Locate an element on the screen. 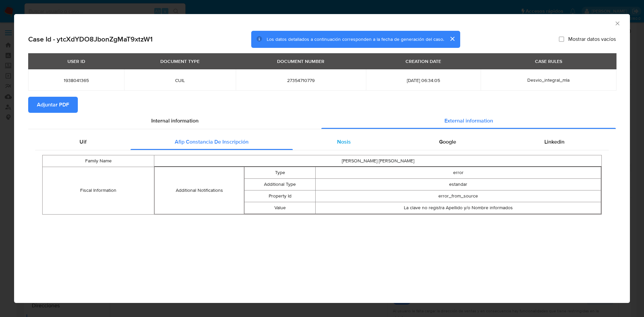 Image resolution: width=644 pixels, height=317 pixels. td: Type is located at coordinates (280, 173).